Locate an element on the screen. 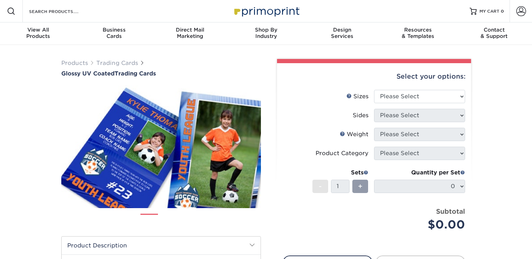 The image size is (532, 259). div: Product Category is located at coordinates (342, 153).